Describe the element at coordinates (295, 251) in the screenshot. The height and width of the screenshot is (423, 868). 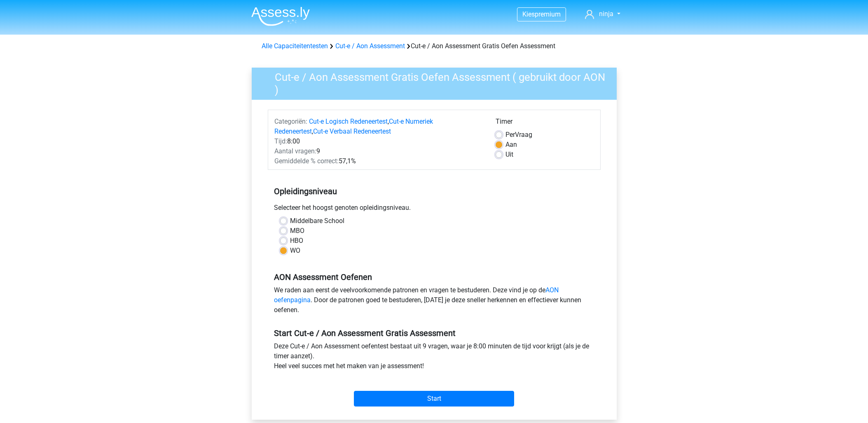
I see `label: WO` at that location.